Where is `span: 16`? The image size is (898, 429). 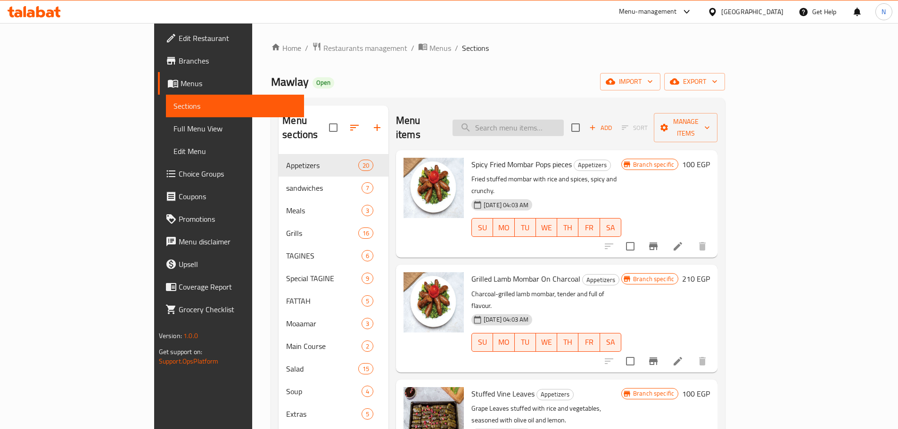
span: 16 is located at coordinates (366, 233).